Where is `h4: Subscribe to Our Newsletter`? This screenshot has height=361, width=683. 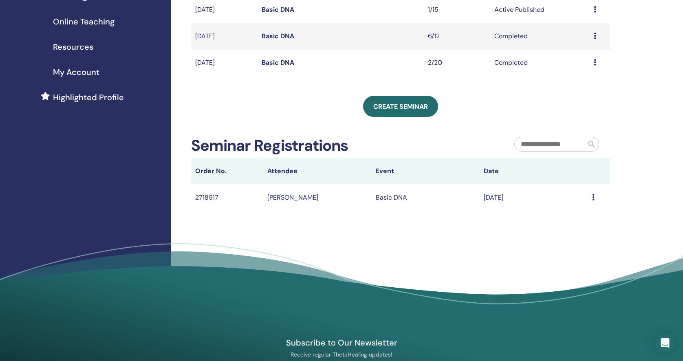 h4: Subscribe to Our Newsletter is located at coordinates (342, 343).